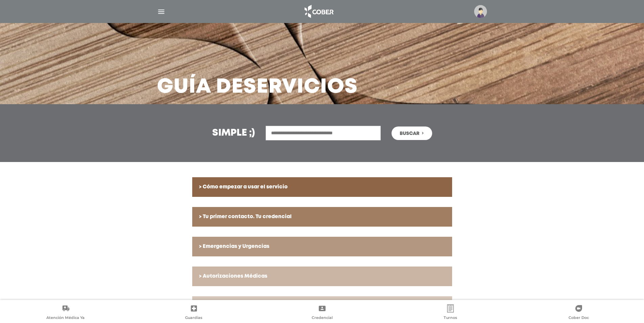  What do you see at coordinates (322, 217) in the screenshot?
I see `a: > Tu primer contacto. Tu credencial` at bounding box center [322, 217].